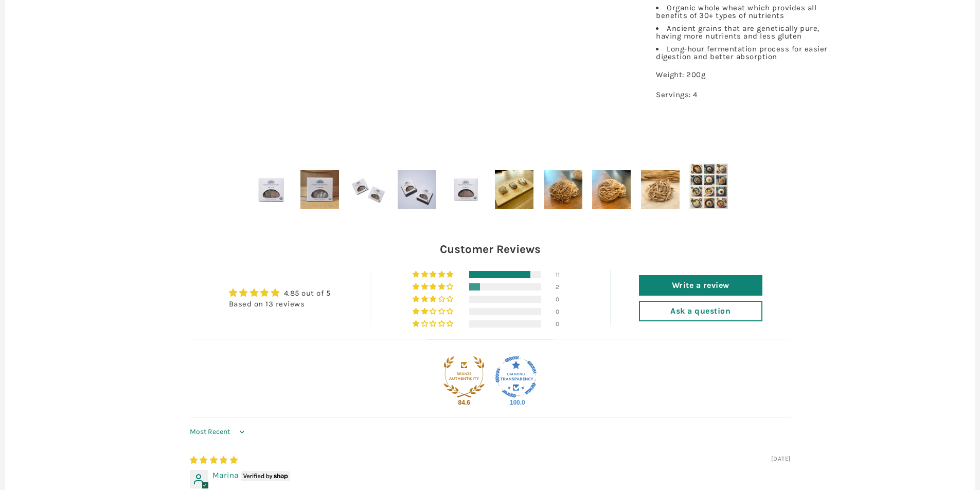  Describe the element at coordinates (490, 250) in the screenshot. I see `h2: Customer Reviews` at that location.